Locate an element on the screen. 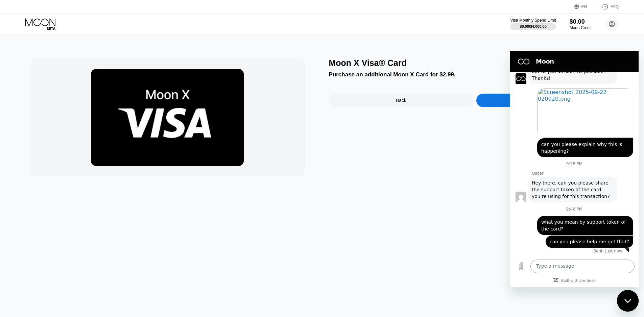 This screenshot has height=317, width=644. div: $0.00 / $4,000.00 is located at coordinates (533, 27).